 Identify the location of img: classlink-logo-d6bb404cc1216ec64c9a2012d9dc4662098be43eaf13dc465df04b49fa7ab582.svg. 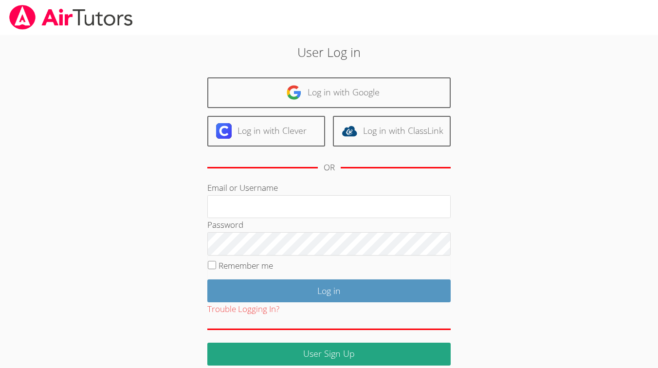
(349, 131).